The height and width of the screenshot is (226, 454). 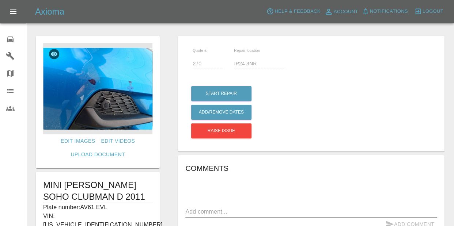 I want to click on span: Quote £, so click(x=200, y=50).